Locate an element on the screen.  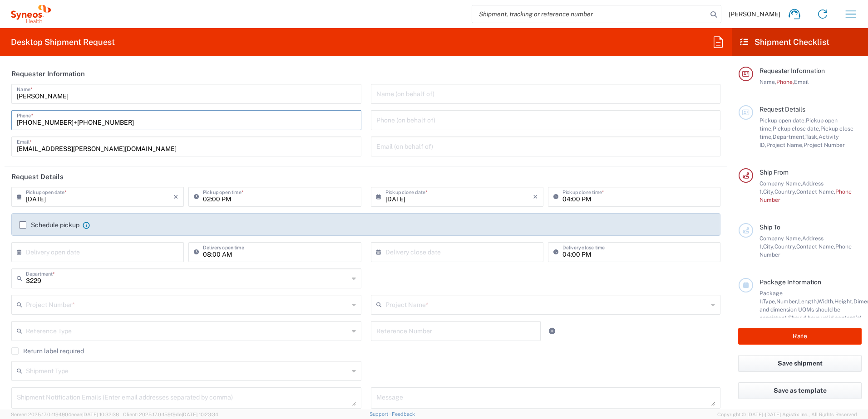
span: Number, is located at coordinates (787, 302).